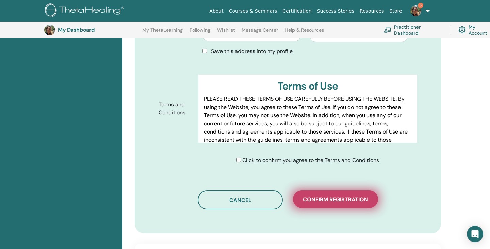 The image size is (490, 249). Describe the element at coordinates (388, 30) in the screenshot. I see `img: chalkboard-teacher.svg` at that location.